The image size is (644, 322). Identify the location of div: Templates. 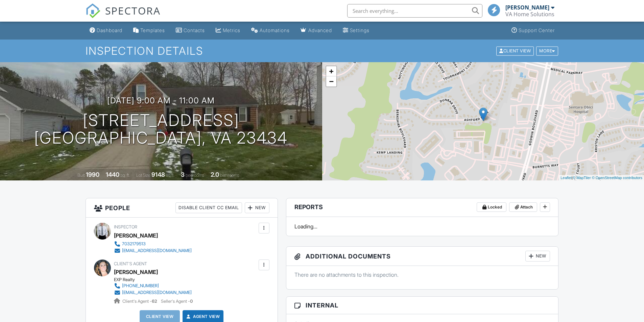
(153, 30).